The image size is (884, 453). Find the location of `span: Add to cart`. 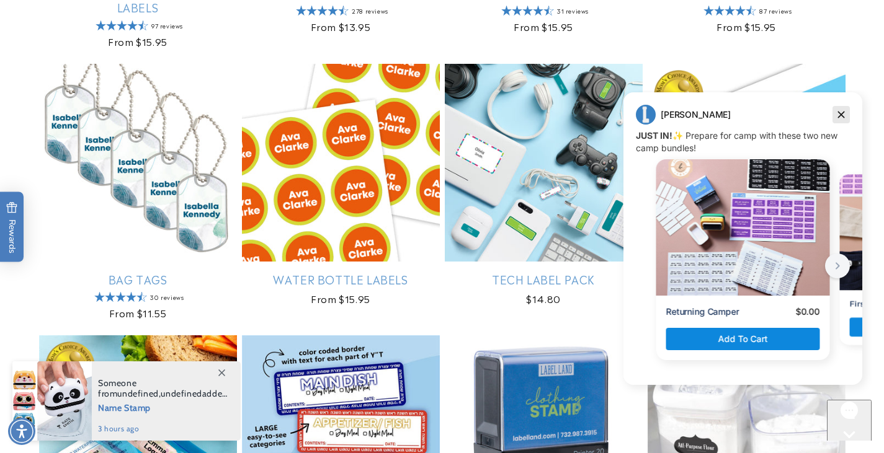

span: Add to cart is located at coordinates (129, 249).